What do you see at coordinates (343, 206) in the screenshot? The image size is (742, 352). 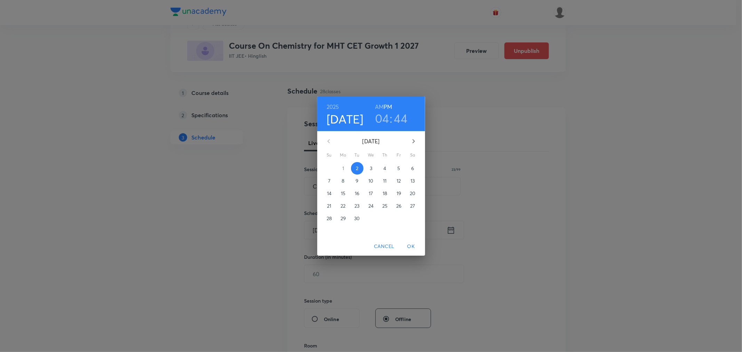 I see `p: 22` at bounding box center [343, 206].